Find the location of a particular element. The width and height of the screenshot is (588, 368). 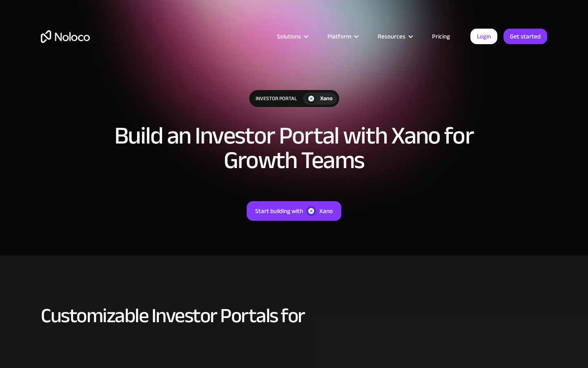

div: Start building with is located at coordinates (279, 211).